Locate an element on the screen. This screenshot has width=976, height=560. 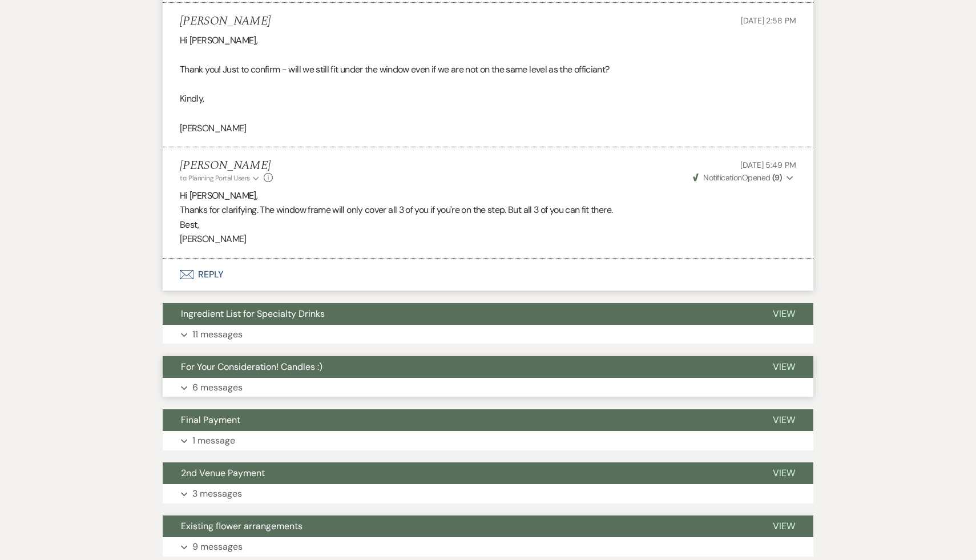
button: 9 messages is located at coordinates (488, 547).